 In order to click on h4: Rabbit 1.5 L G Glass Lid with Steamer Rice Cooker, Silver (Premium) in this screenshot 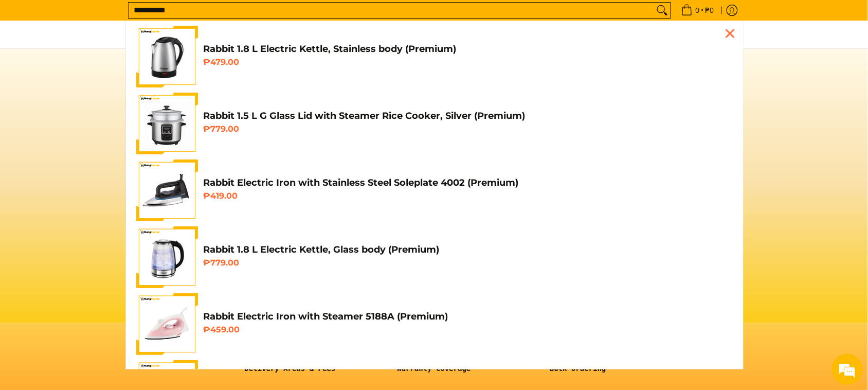, I will do `click(468, 116)`.